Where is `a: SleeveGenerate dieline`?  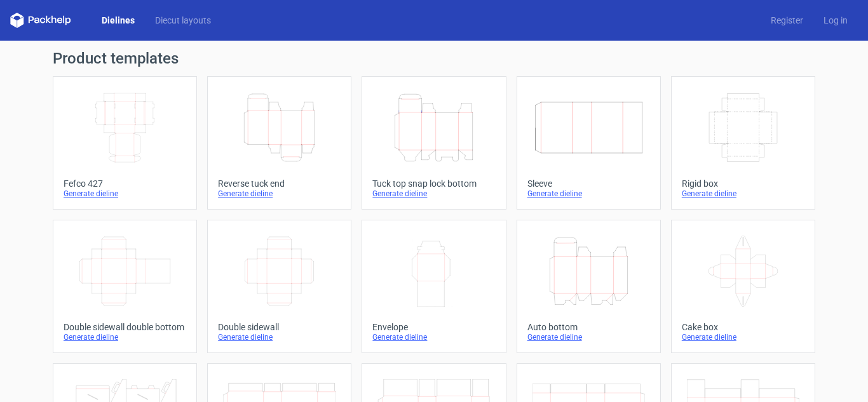 a: SleeveGenerate dieline is located at coordinates (589, 143).